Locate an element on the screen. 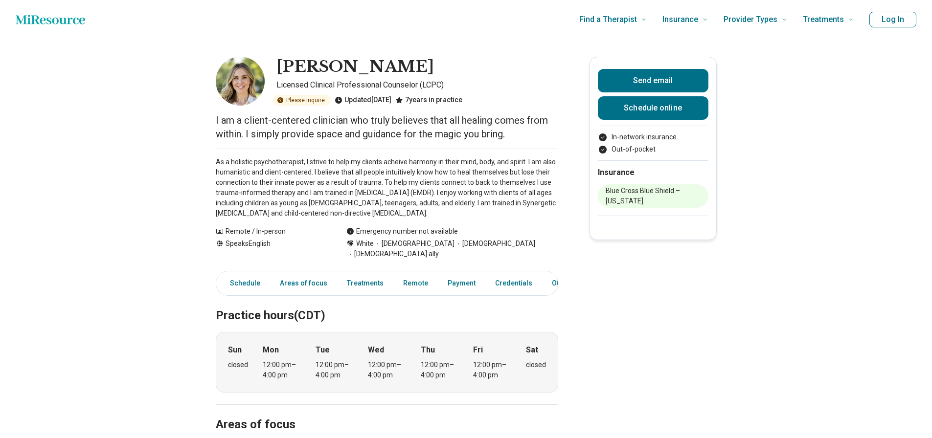  strong: Tue is located at coordinates (322, 350).